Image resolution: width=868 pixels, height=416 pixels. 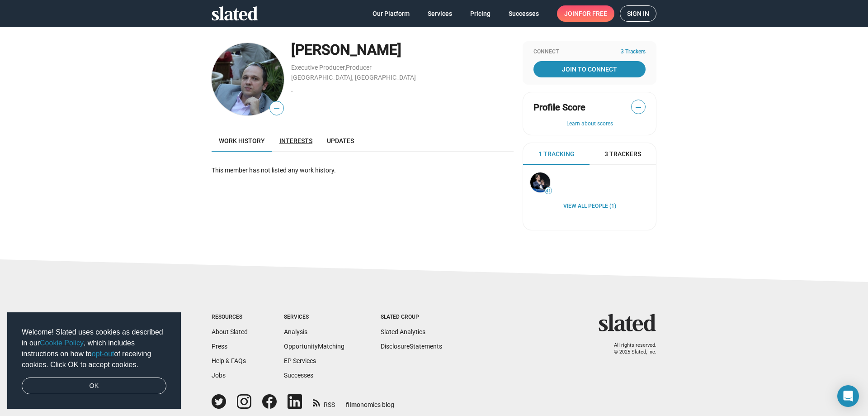 I want to click on a: Join To Connect, so click(x=589, y=69).